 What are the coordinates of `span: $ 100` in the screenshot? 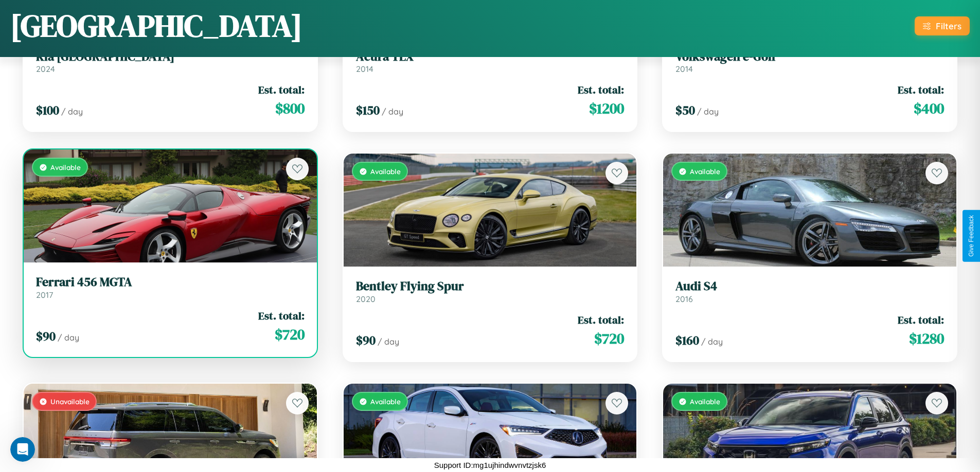 It's located at (47, 110).